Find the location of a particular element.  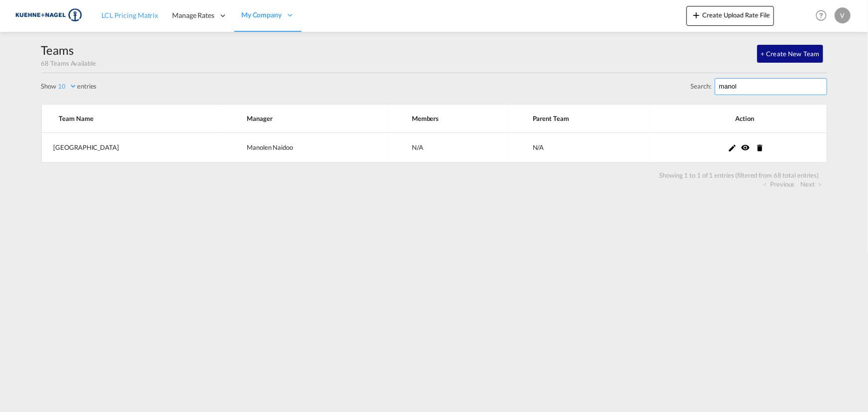

span: Team Name is located at coordinates (141, 118).